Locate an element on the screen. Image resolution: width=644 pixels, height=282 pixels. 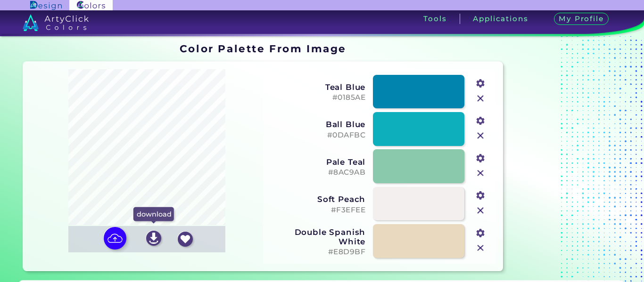
h1: Color Palette From Image is located at coordinates (263, 49).